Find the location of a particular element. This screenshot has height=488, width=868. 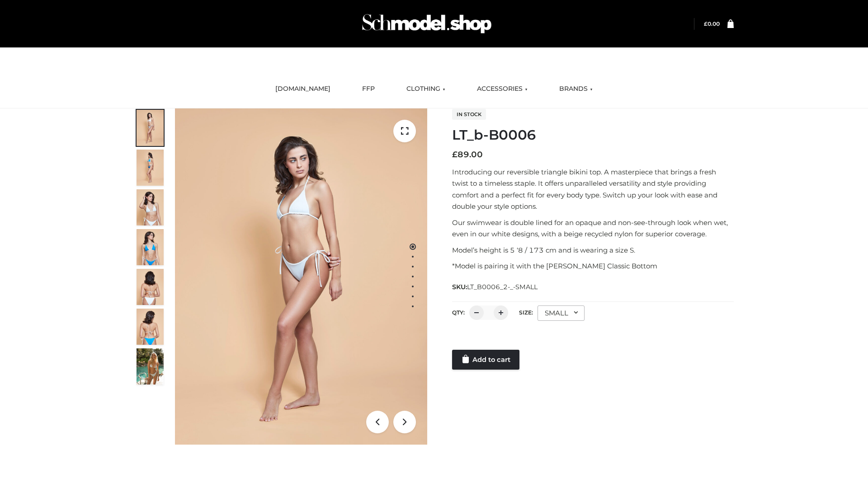

img: Arieltop_CloudNine_AzureSky2.jpg is located at coordinates (150, 367).